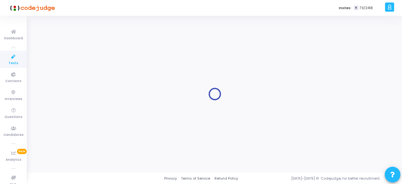 The height and width of the screenshot is (184, 402). I want to click on img: logo, so click(31, 8).